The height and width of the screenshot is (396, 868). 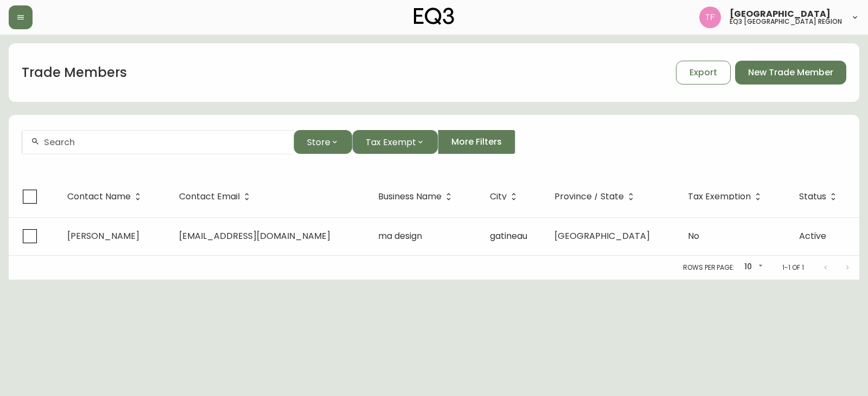 What do you see at coordinates (391, 142) in the screenshot?
I see `span: Tax Exempt` at bounding box center [391, 142].